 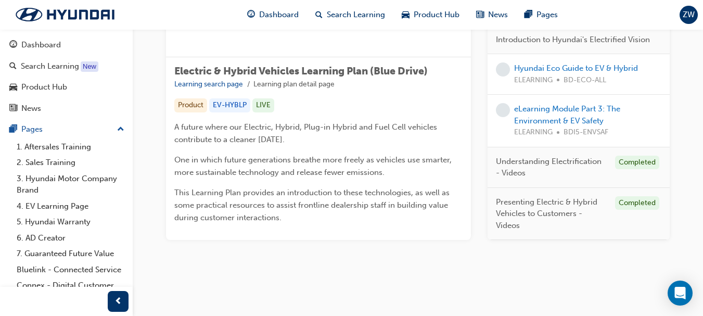 What do you see at coordinates (567, 114) in the screenshot?
I see `a: eLearning Module Part 3: The Environment & EV Safety` at bounding box center [567, 114].